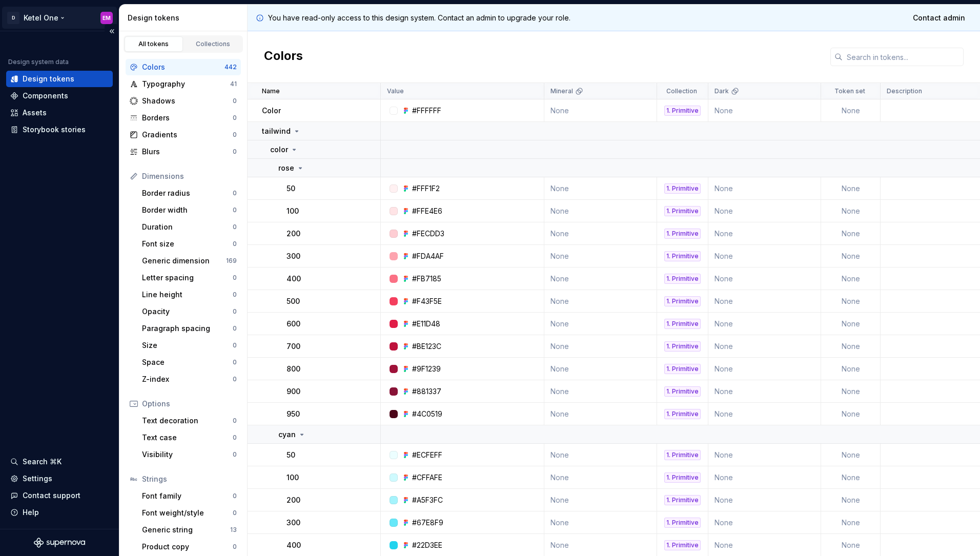 The height and width of the screenshot is (556, 980). What do you see at coordinates (189, 261) in the screenshot?
I see `a: Generic dimension169` at bounding box center [189, 261].